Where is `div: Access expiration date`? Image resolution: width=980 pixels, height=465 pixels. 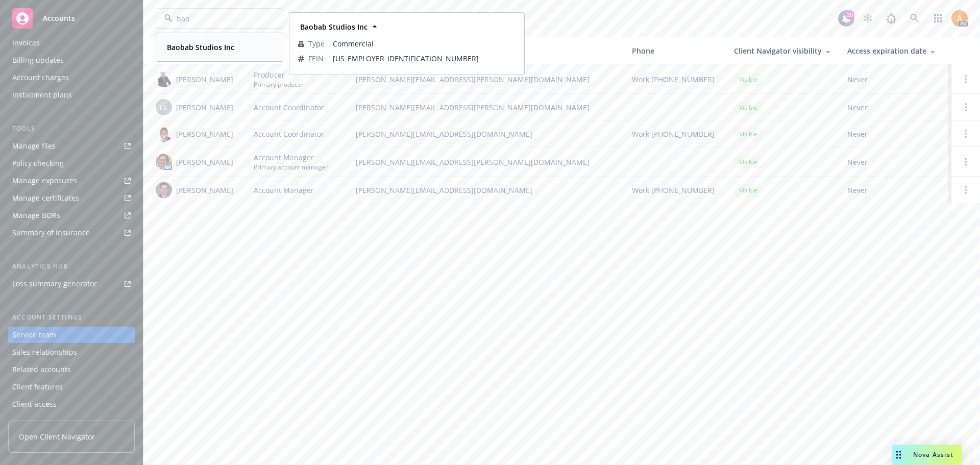
div: Access expiration date is located at coordinates (895, 51).